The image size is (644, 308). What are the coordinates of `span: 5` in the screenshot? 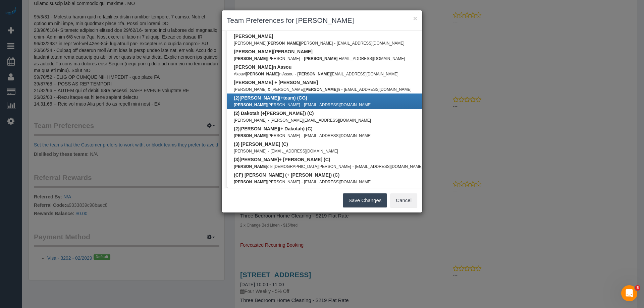 It's located at (638, 288).